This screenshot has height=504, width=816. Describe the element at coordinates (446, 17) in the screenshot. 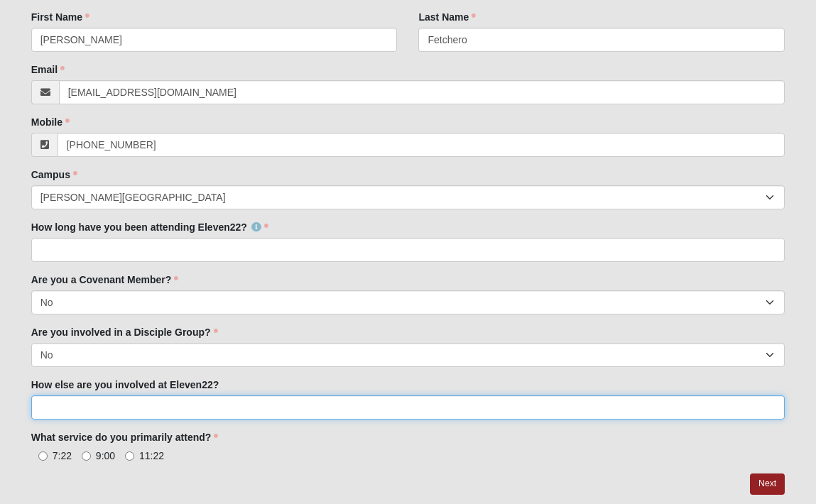

I see `label: Last Name` at that location.